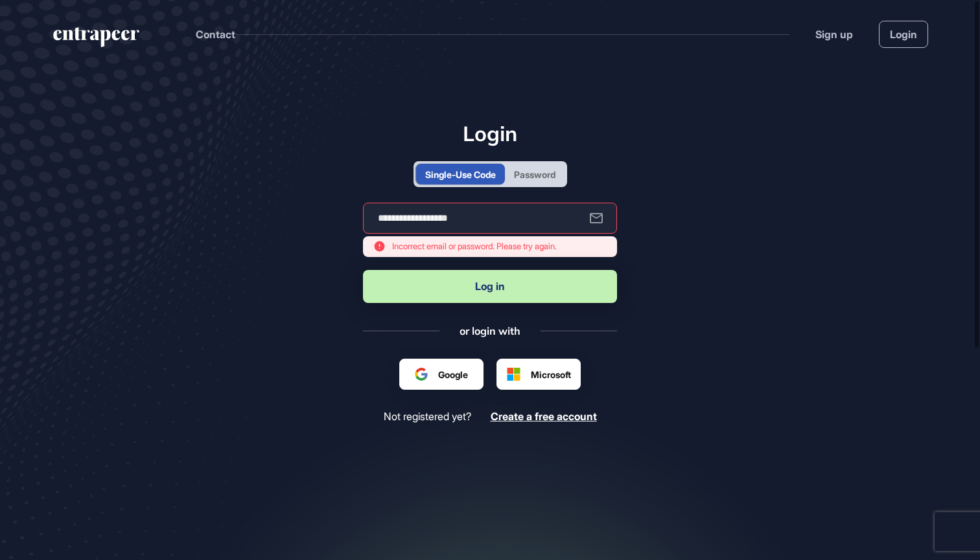  I want to click on a: Create a free account, so click(544, 417).